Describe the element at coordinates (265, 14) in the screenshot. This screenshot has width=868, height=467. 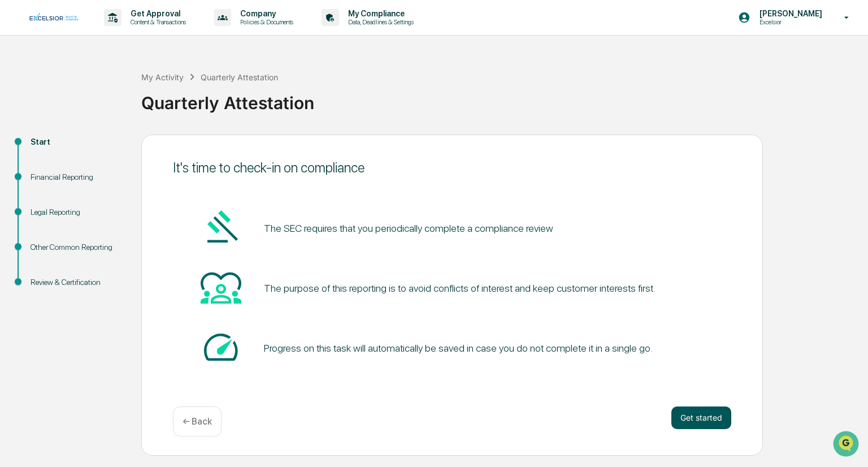
I see `p: Company` at that location.